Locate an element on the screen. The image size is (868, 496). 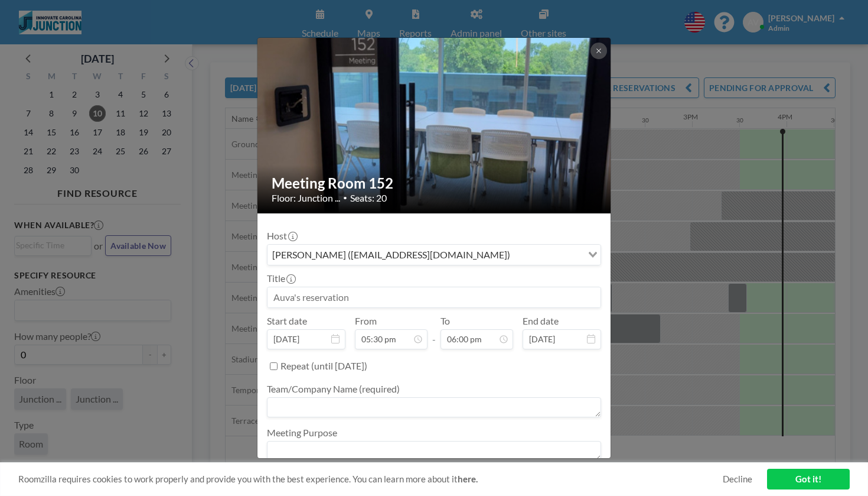
span: Seats: 20 is located at coordinates (368, 198).